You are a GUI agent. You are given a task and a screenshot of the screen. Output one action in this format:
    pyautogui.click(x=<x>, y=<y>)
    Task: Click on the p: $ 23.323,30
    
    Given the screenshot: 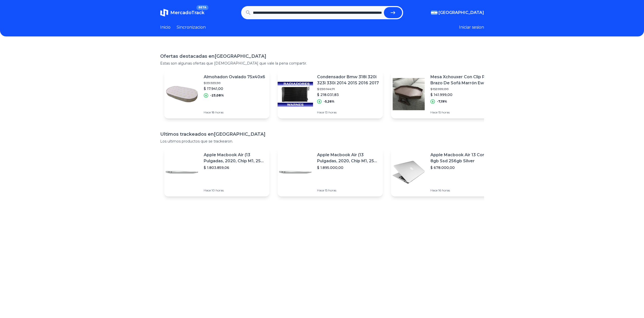 What is the action you would take?
    pyautogui.click(x=234, y=83)
    